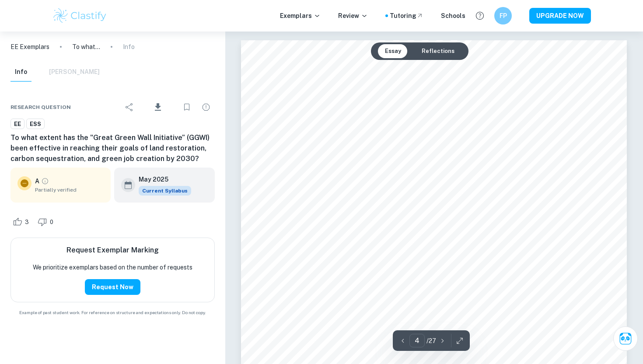 The image size is (643, 364). What do you see at coordinates (27, 222) in the screenshot?
I see `span: 3` at bounding box center [27, 222].